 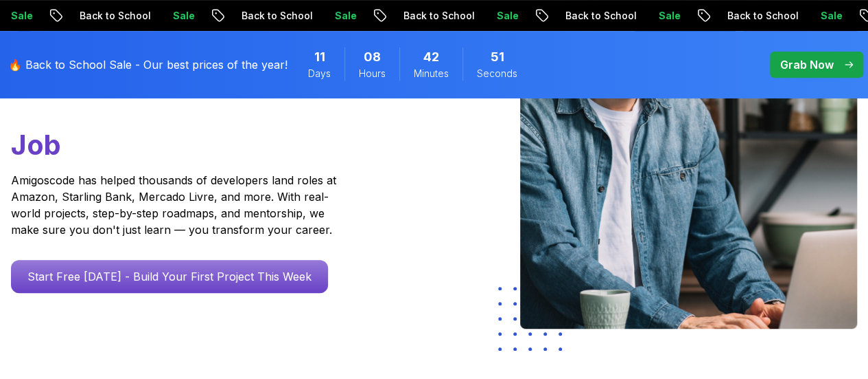 I want to click on span: 51 Seconds, so click(x=498, y=57).